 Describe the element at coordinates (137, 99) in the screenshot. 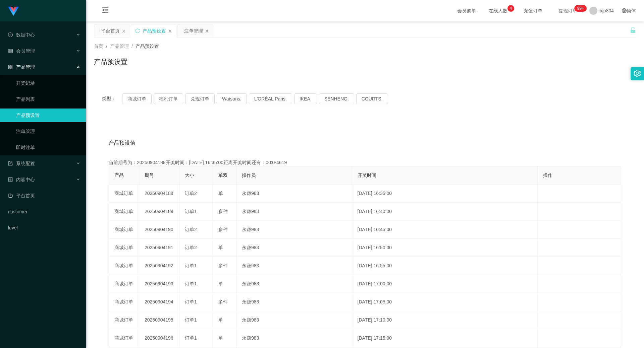

I see `button: 商城订单` at that location.